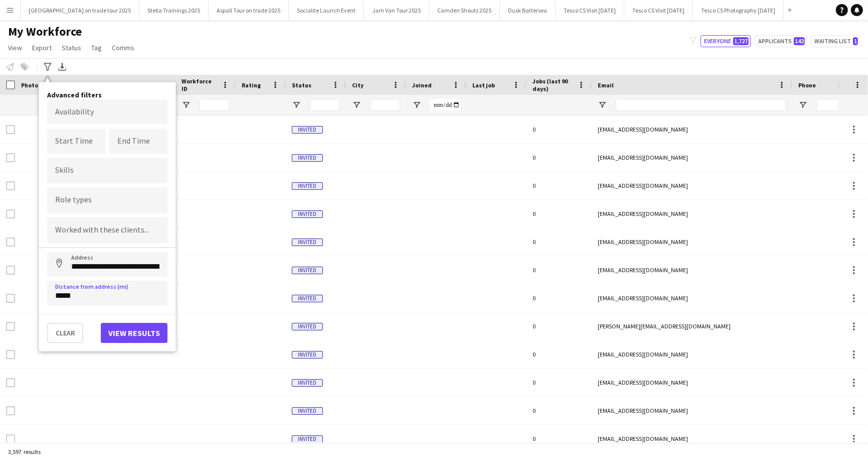 The width and height of the screenshot is (868, 460). I want to click on a: Export, so click(42, 48).